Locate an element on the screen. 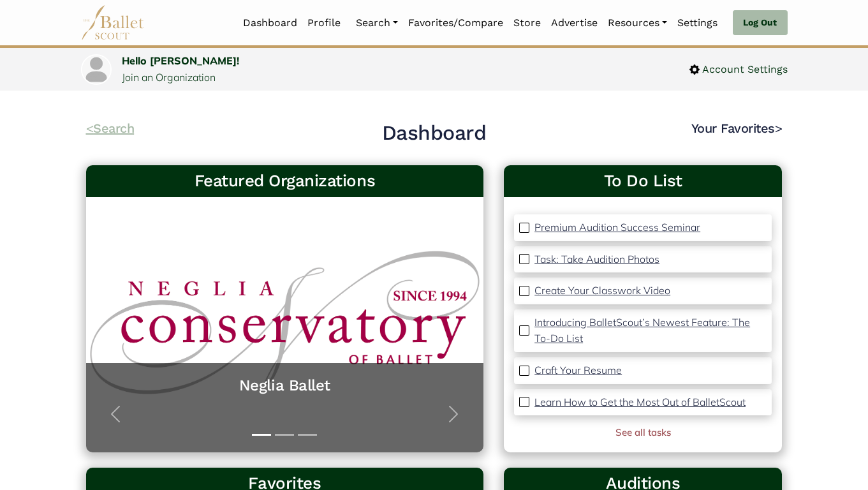  a: Craft Your Resume is located at coordinates (577, 371).